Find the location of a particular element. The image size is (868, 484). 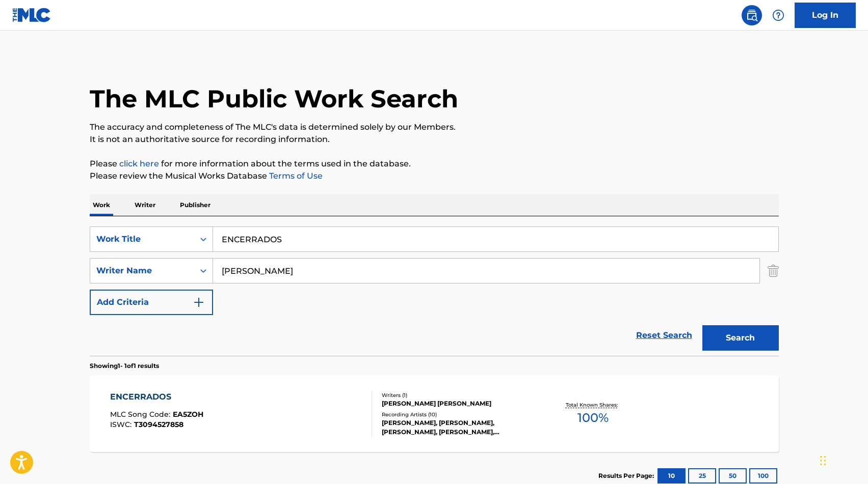

img: Delete Criterion is located at coordinates (773, 271).